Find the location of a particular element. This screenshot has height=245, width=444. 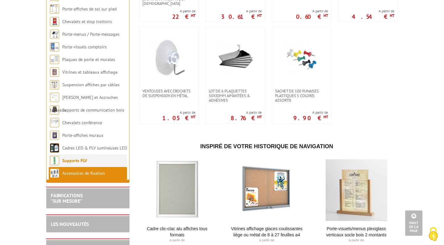

p: 4.54 € is located at coordinates (373, 17).